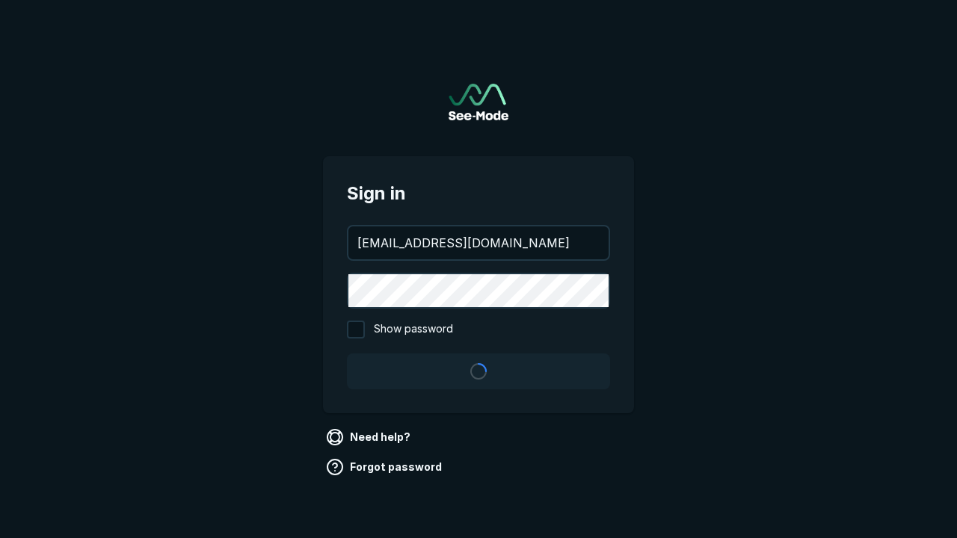 The image size is (957, 538). I want to click on input: your@email.com, so click(478, 243).